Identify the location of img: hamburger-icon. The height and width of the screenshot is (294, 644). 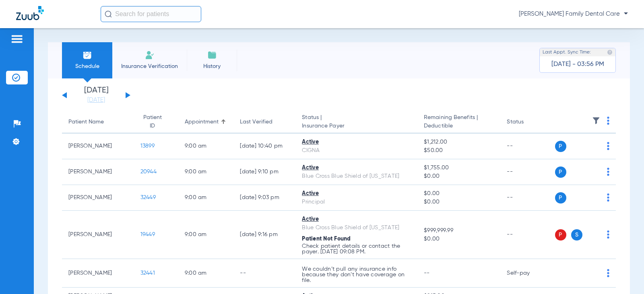
(17, 39).